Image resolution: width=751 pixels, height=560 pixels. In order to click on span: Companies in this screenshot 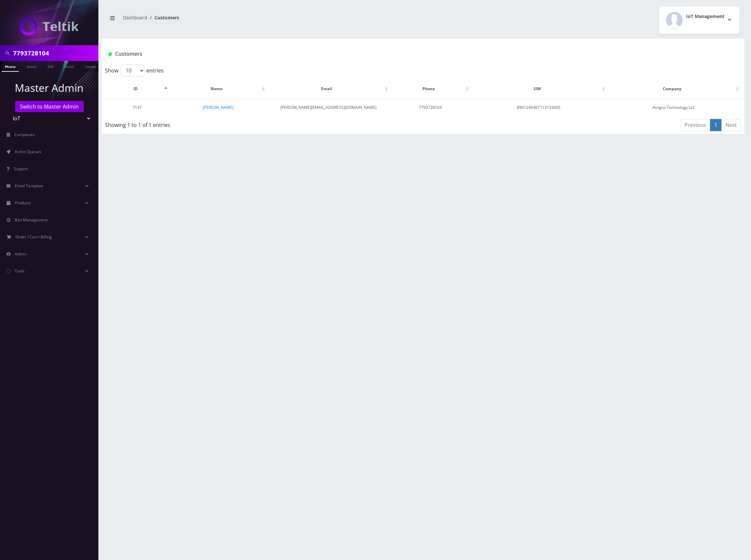, I will do `click(24, 134)`.